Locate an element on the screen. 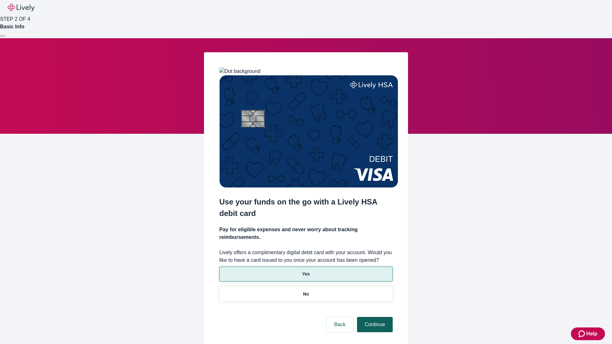  img: Dot background is located at coordinates (240, 71).